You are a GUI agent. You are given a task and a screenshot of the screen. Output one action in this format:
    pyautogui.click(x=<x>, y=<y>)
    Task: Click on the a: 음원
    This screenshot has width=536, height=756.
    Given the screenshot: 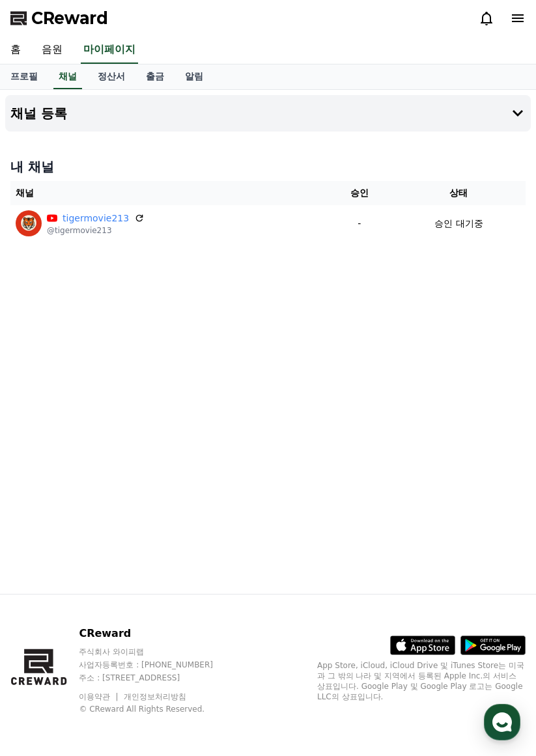 What is the action you would take?
    pyautogui.click(x=52, y=50)
    